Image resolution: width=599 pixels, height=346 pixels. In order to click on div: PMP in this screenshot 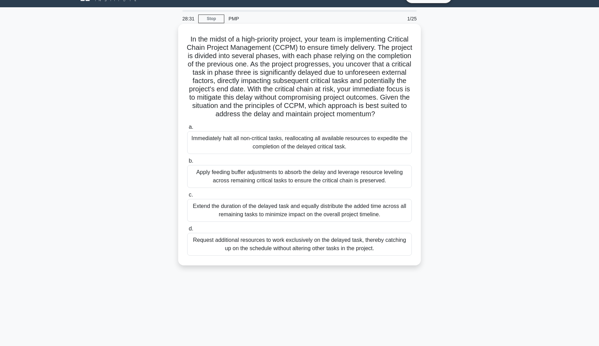, I will do `click(272, 19)`.